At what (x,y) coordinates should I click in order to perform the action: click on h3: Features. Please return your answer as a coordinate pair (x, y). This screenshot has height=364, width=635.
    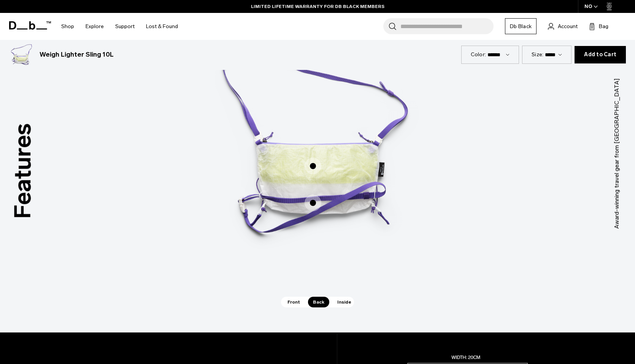
    Looking at the image, I should click on (23, 171).